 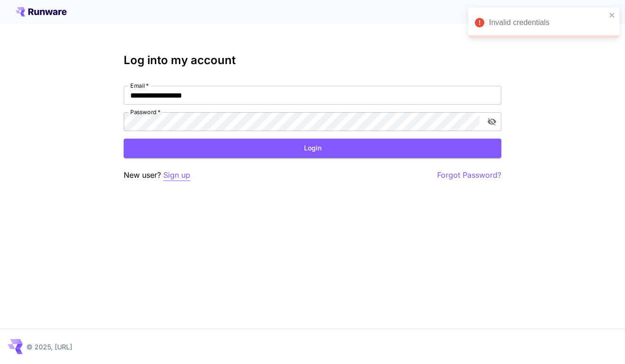 What do you see at coordinates (547, 23) in the screenshot?
I see `div: Invalid credentials` at bounding box center [547, 23].